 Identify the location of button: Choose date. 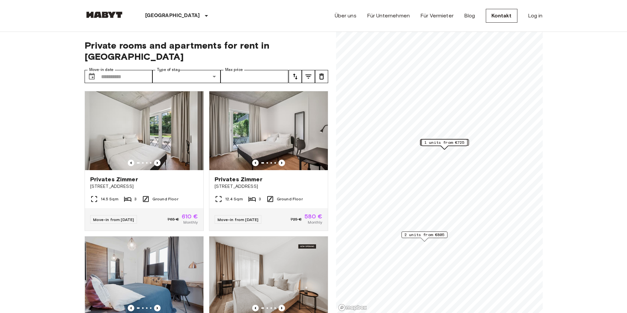
(92, 77).